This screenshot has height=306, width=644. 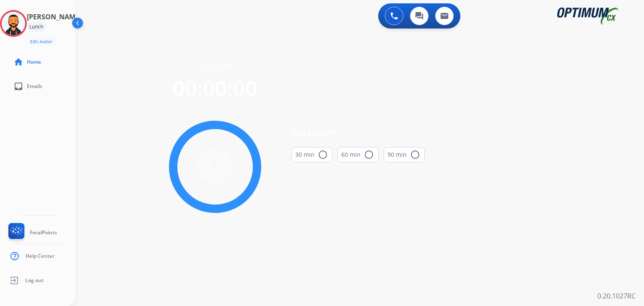 What do you see at coordinates (312, 155) in the screenshot?
I see `button: 30 min` at bounding box center [312, 155].